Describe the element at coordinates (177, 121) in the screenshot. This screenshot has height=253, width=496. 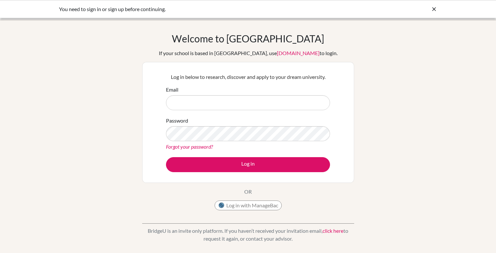
I see `label: Password` at that location.